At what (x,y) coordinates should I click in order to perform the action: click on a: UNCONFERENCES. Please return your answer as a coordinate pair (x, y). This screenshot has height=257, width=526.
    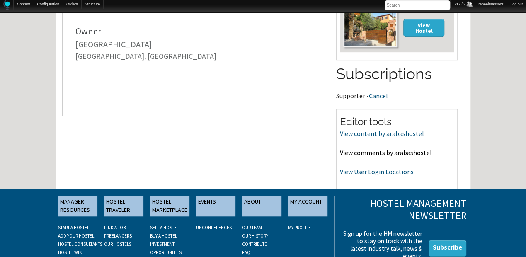
    Looking at the image, I should click on (214, 228).